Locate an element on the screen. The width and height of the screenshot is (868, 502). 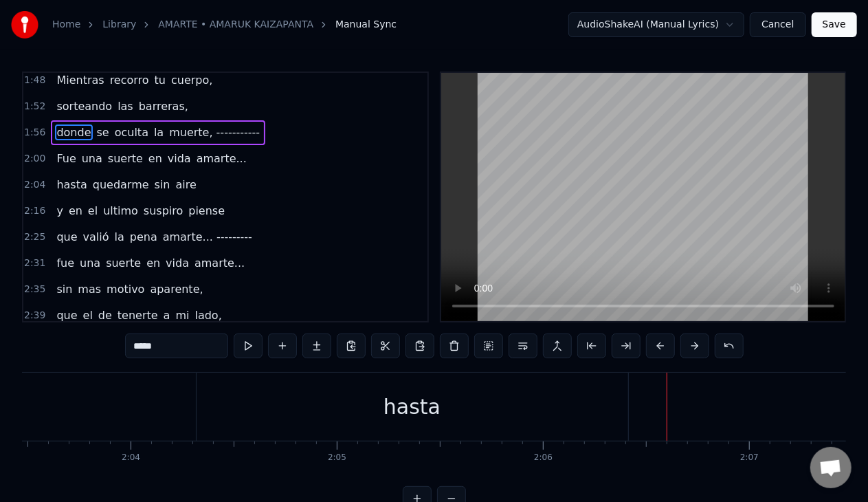
span: las is located at coordinates (125, 106).